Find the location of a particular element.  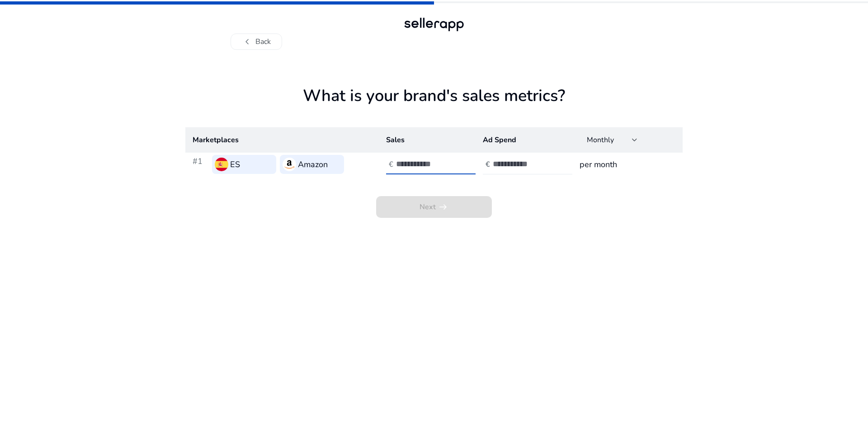

th: Marketplaces is located at coordinates (282, 140).